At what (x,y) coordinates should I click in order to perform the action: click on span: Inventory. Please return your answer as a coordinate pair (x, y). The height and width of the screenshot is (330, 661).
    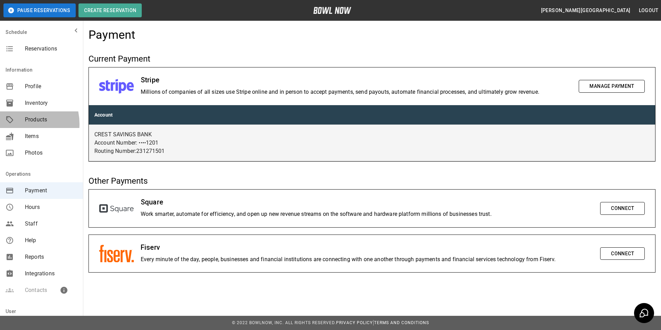
    Looking at the image, I should click on (51, 103).